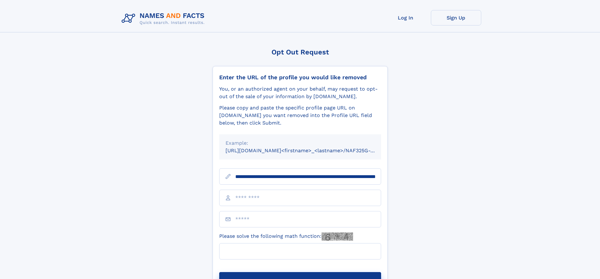  Describe the element at coordinates (300, 52) in the screenshot. I see `div: Opt Out Request` at that location.